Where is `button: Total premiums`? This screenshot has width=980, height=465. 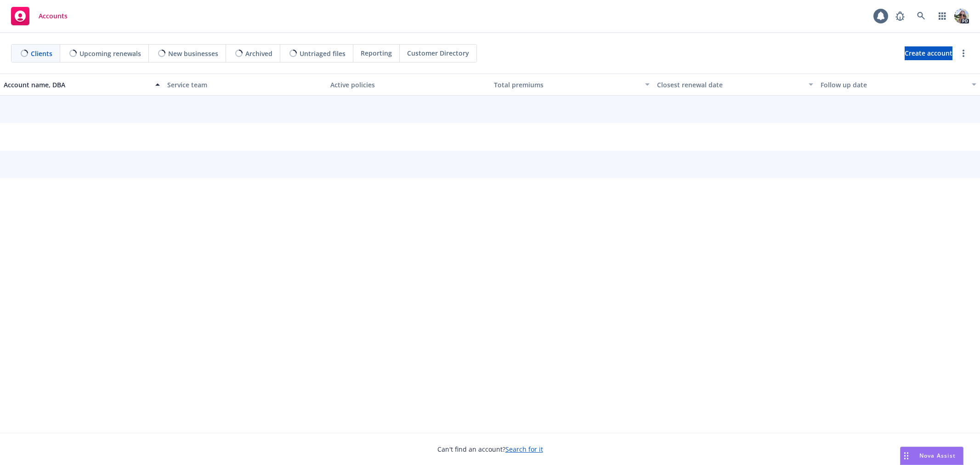
button: Total premiums is located at coordinates (572, 85).